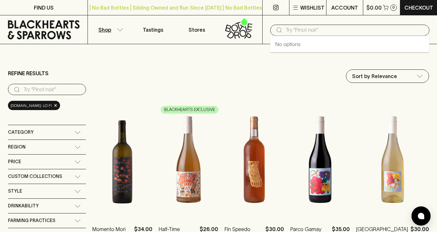  Describe the element at coordinates (345, 8) in the screenshot. I see `p: ACCOUNT` at that location.